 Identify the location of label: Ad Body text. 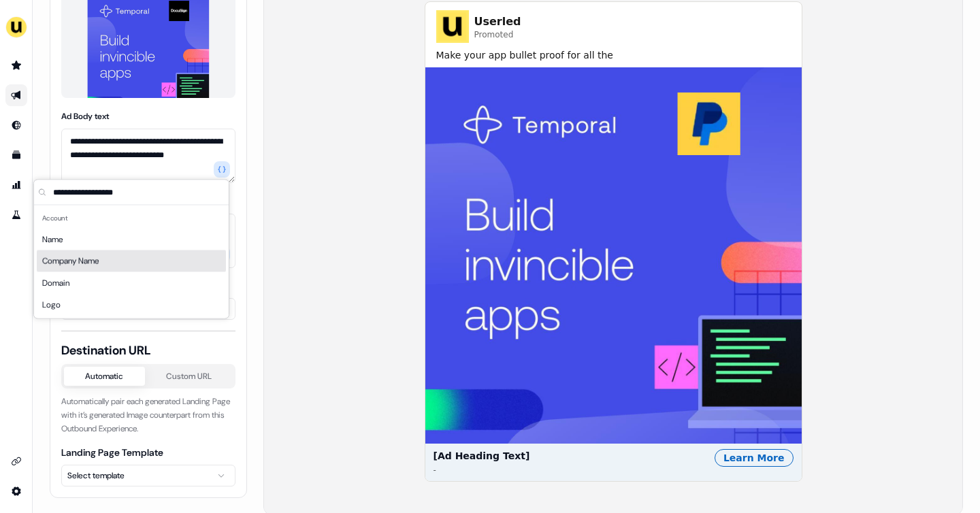
(85, 117).